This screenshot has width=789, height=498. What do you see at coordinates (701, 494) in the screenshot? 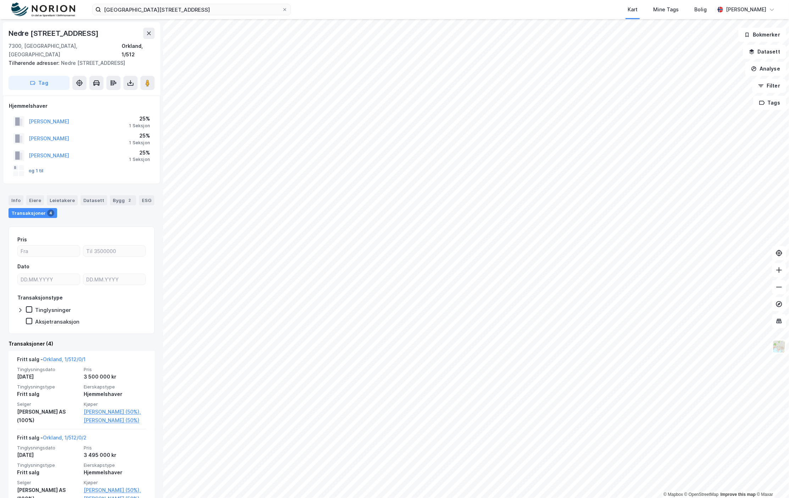
I see `a: OpenStreetMap` at bounding box center [701, 494].